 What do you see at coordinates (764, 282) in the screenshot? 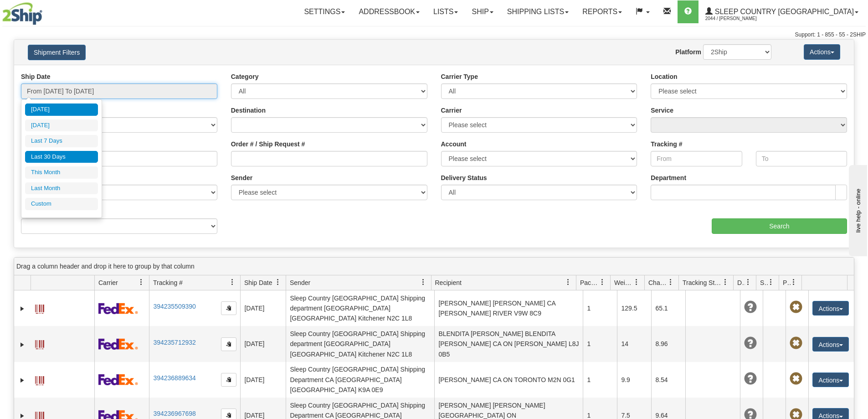
I see `span: Shipment Issues` at bounding box center [764, 282].